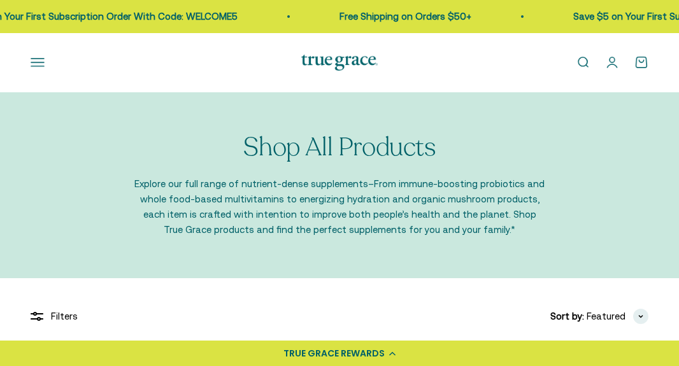 The width and height of the screenshot is (679, 366). What do you see at coordinates (617, 316) in the screenshot?
I see `button: Featured` at bounding box center [617, 316].